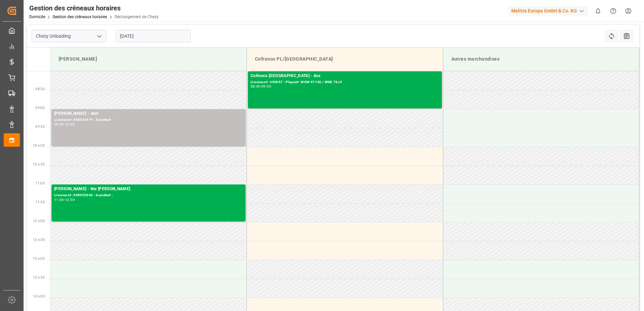 The height and width of the screenshot is (311, 644). I want to click on div: 08:00, so click(255, 86).